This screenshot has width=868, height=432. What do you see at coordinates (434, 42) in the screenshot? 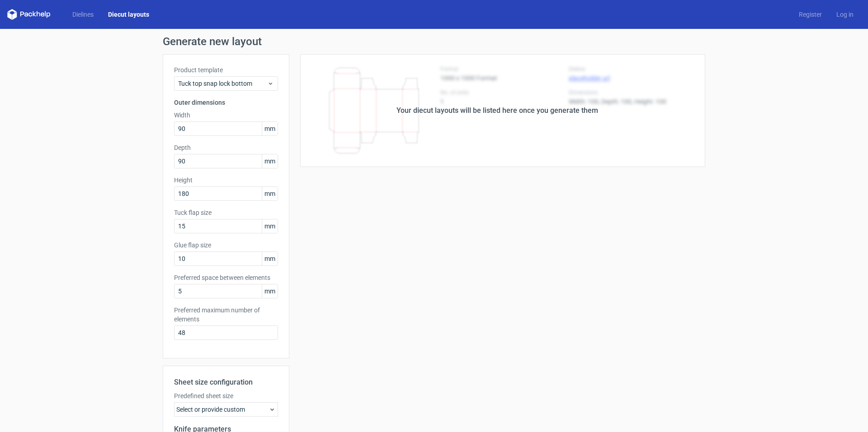
I see `h1: Generate new layout` at bounding box center [434, 42].